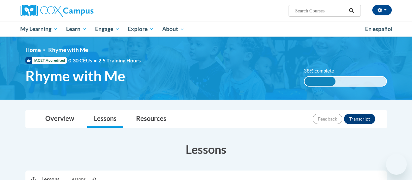 The height and width of the screenshot is (180, 412). I want to click on span: 2.5 Training Hours, so click(120, 60).